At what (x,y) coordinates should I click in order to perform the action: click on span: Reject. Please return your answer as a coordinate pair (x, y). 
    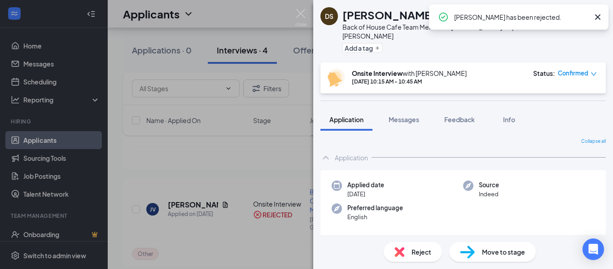
    Looking at the image, I should click on (421, 252).